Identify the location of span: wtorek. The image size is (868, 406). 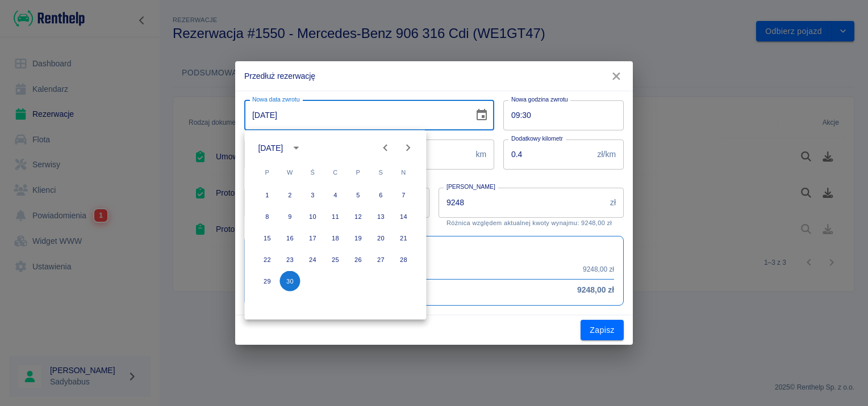
(289, 172).